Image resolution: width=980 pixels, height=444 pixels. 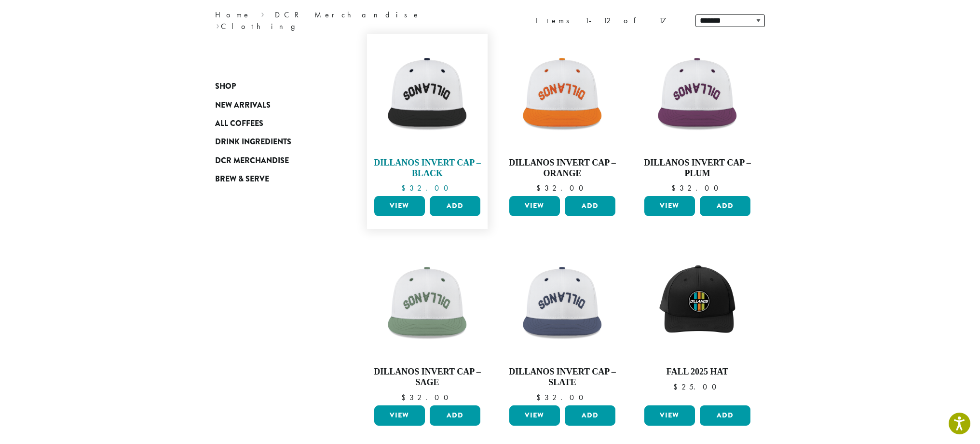 I want to click on a: Dillanos Invert Cap – Sage $32.00, so click(x=427, y=324).